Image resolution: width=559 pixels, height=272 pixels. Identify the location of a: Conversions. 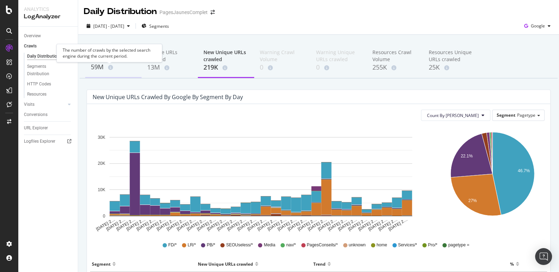
(48, 115).